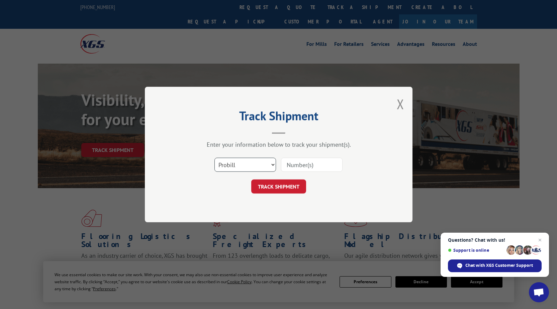 This screenshot has width=557, height=309. I want to click on input: Number(s), so click(312, 165).